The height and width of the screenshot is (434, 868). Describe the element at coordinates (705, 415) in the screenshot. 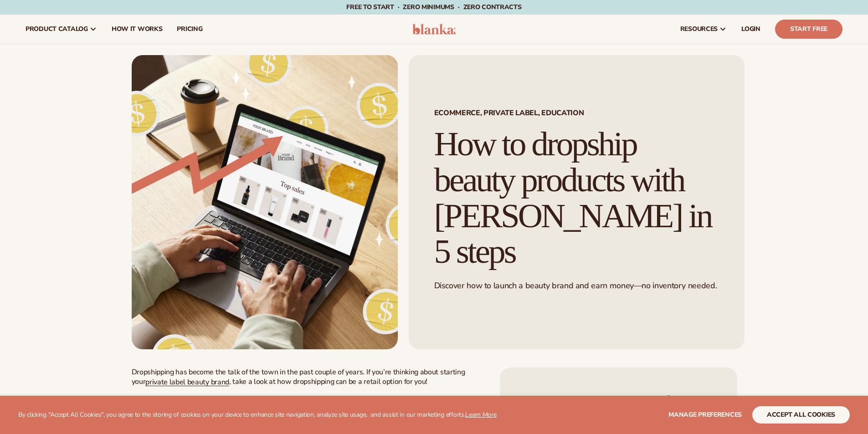

I see `button: Manage preferences` at that location.